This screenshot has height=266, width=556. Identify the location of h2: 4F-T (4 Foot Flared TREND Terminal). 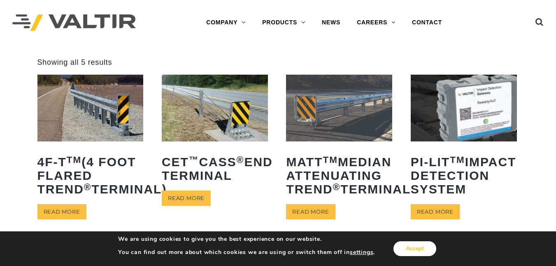
(91, 175).